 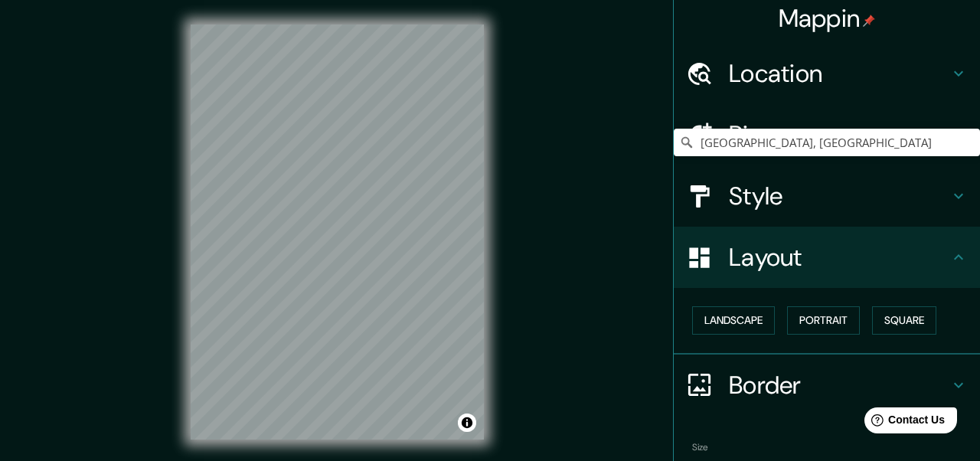 I want to click on div: Layout, so click(x=827, y=258).